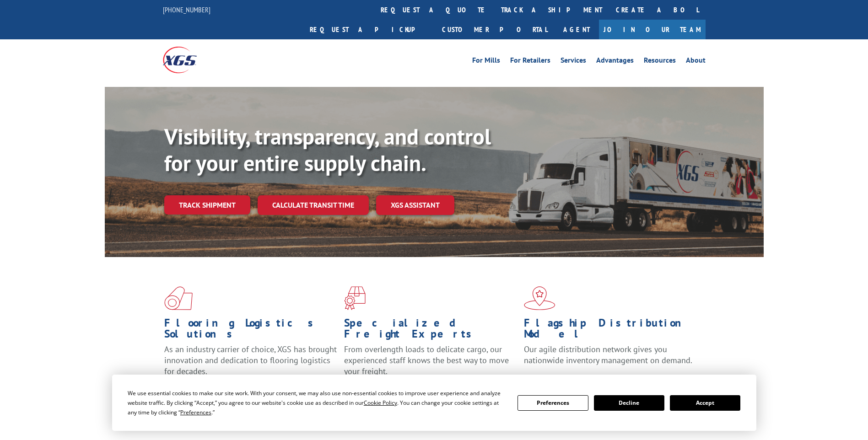  Describe the element at coordinates (434, 402) in the screenshot. I see `div: Cookie Consent Prompt` at that location.